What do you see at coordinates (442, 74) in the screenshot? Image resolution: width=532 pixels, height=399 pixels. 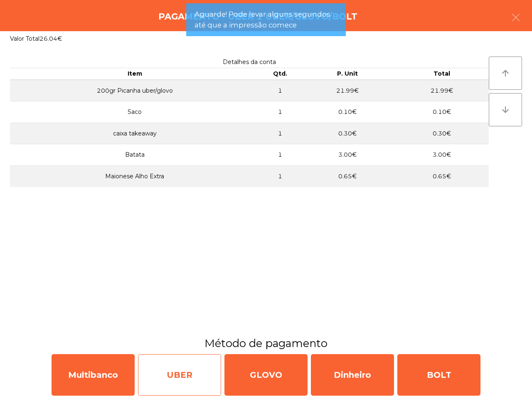 I see `th: Total` at bounding box center [442, 74].